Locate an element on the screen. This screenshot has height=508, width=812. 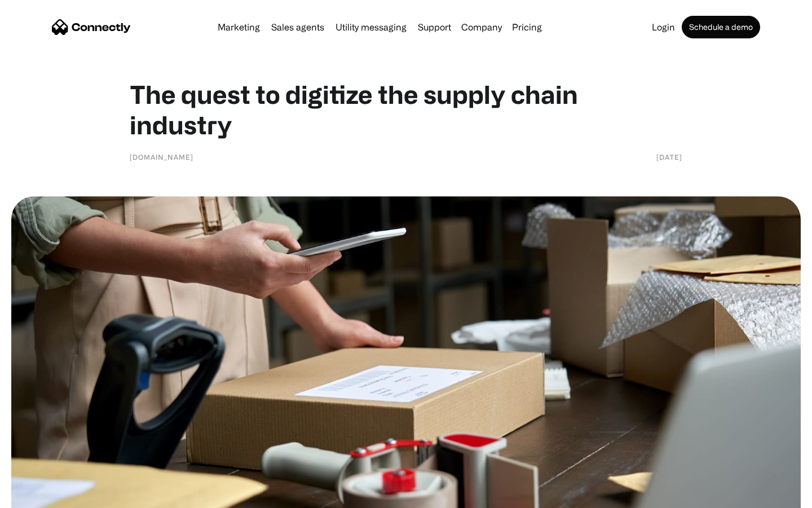
a: Support is located at coordinates (434, 27).